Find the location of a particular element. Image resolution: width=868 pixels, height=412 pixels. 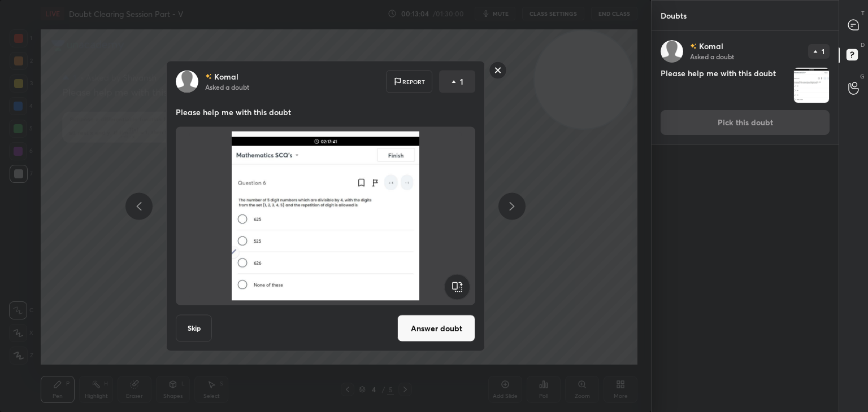

p: D is located at coordinates (862, 44).